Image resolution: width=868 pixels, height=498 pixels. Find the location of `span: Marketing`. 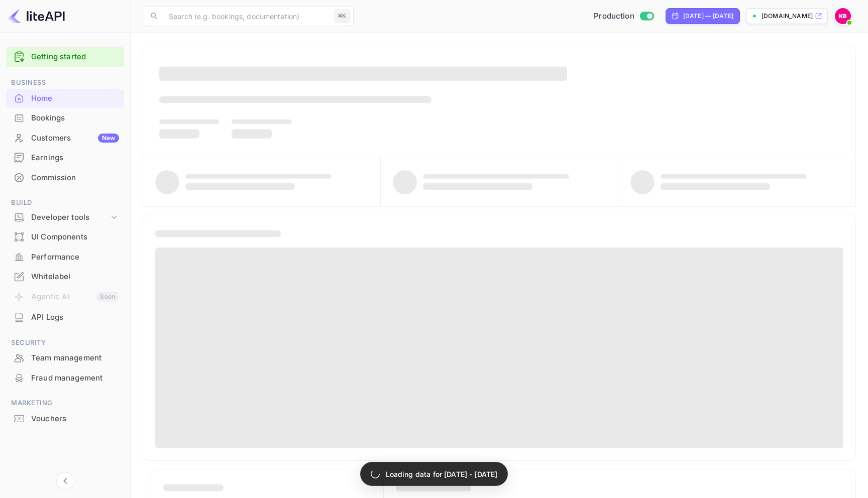

span: Marketing is located at coordinates (65, 403).